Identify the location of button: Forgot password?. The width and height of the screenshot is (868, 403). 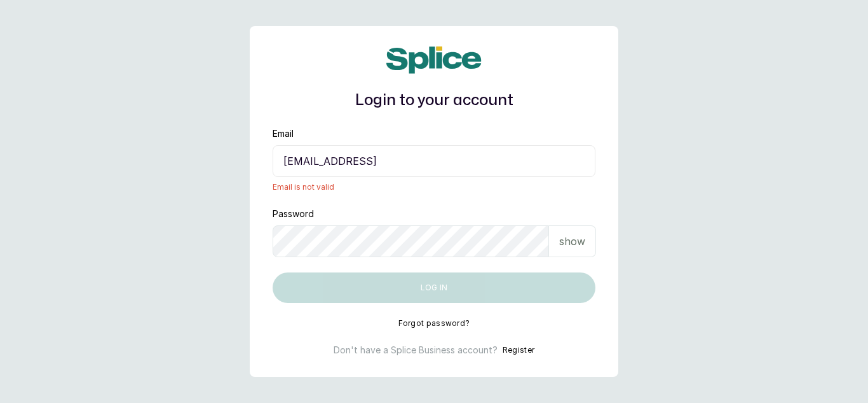
(434, 323).